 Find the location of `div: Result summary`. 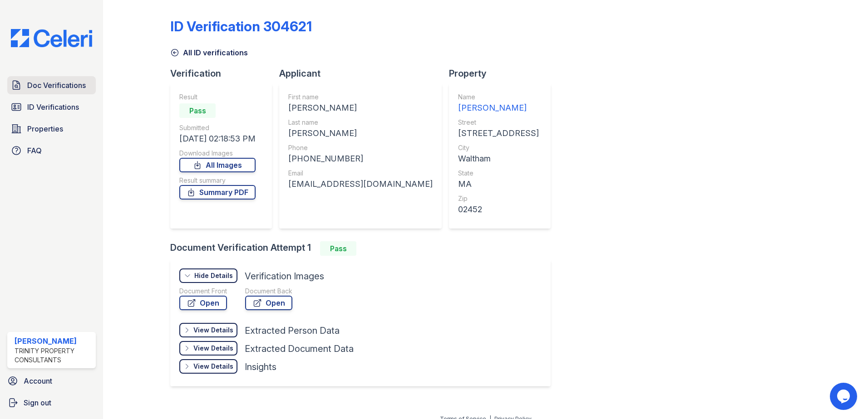

div: Result summary is located at coordinates (217, 181).